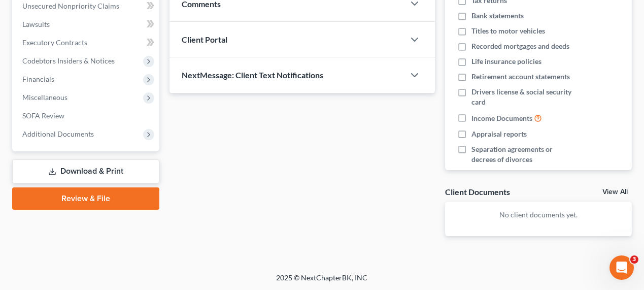 This screenshot has height=290, width=644. Describe the element at coordinates (87, 43) in the screenshot. I see `a: Executory Contracts` at that location.